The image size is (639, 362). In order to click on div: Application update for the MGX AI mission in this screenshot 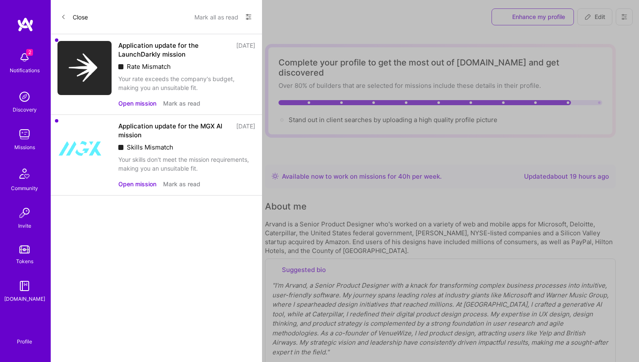, I will do `click(175, 131)`.